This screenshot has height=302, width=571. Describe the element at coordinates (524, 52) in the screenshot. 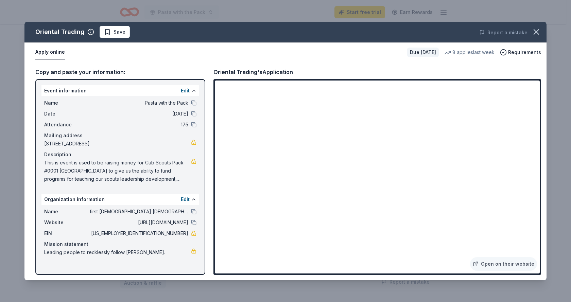

I see `span: Requirements` at that location.